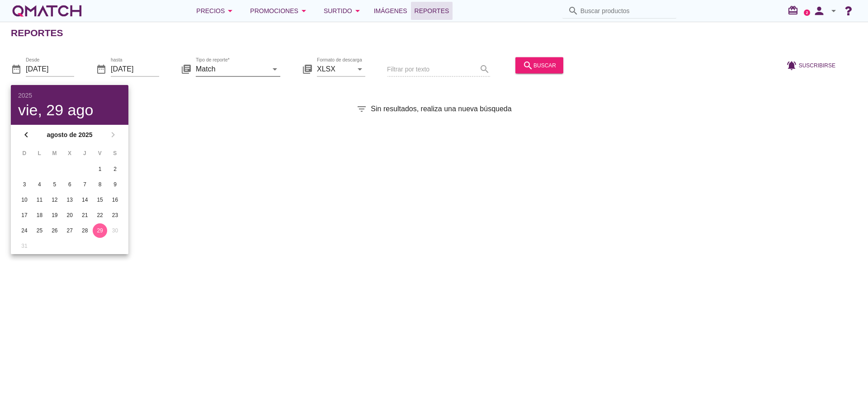 This screenshot has height=397, width=868. What do you see at coordinates (100, 231) in the screenshot?
I see `button: 29` at bounding box center [100, 231].